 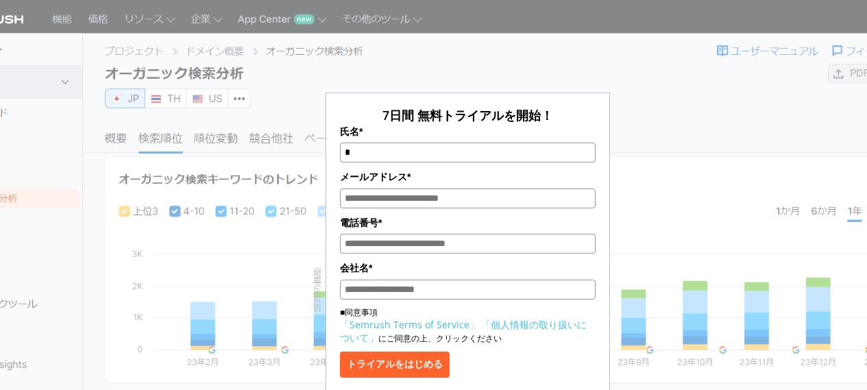 I want to click on a: 「個人情報の取り扱いについて」, so click(x=463, y=331).